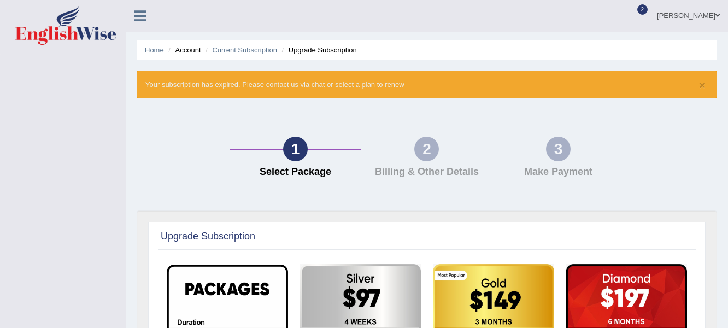  What do you see at coordinates (427, 149) in the screenshot?
I see `div: 2` at bounding box center [427, 149].